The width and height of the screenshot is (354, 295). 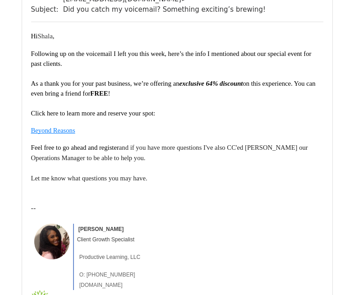 What do you see at coordinates (53, 130) in the screenshot?
I see `span: Beyond Reasons` at bounding box center [53, 130].